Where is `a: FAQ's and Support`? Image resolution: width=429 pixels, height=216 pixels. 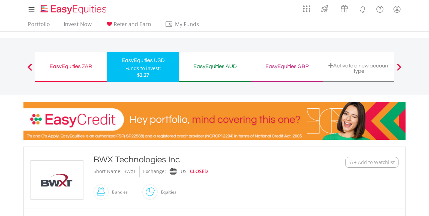 a: FAQ's and Support is located at coordinates (380, 8).